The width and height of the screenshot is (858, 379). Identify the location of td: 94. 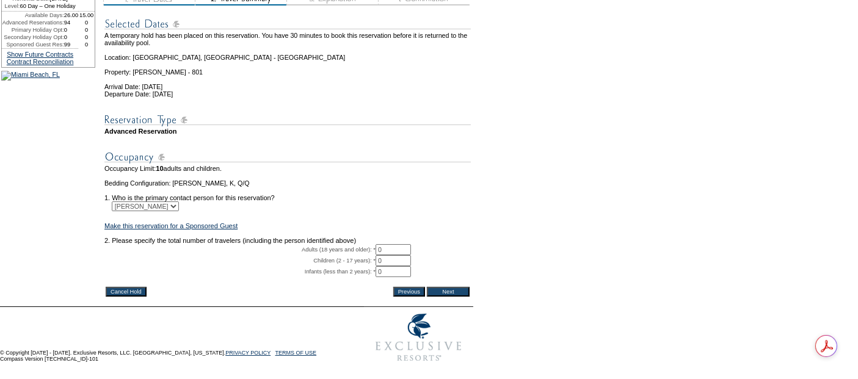
(71, 23).